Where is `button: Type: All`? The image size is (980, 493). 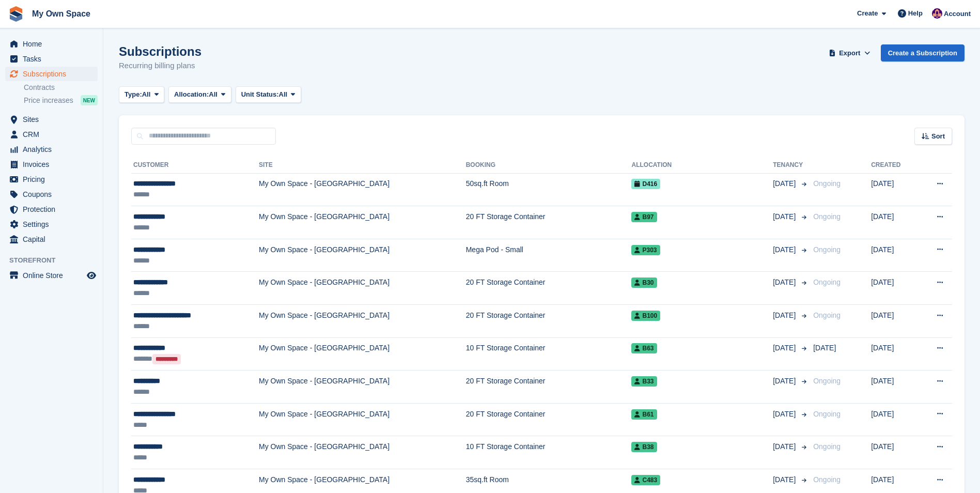
button: Type: All is located at coordinates (141, 95).